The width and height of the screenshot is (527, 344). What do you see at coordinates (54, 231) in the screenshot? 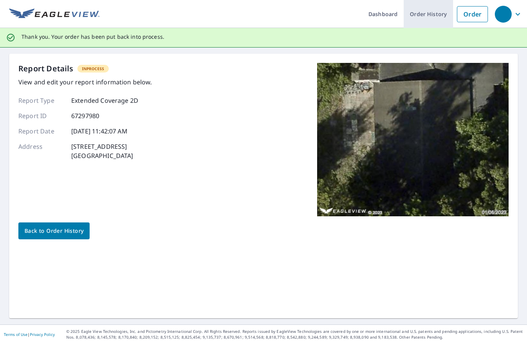
I see `span: Back to Order History` at bounding box center [54, 231].